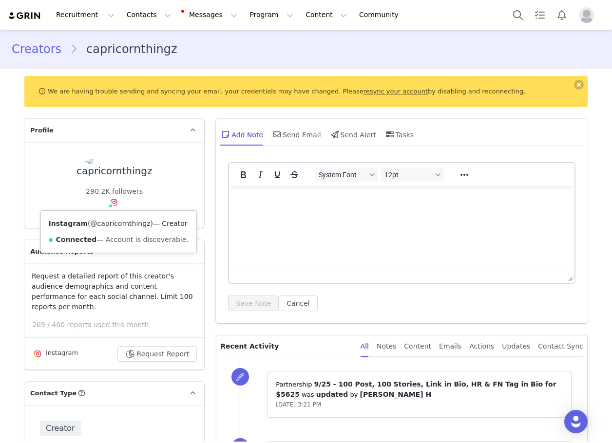 This screenshot has width=612, height=443. Describe the element at coordinates (149, 15) in the screenshot. I see `button: Contacts` at that location.